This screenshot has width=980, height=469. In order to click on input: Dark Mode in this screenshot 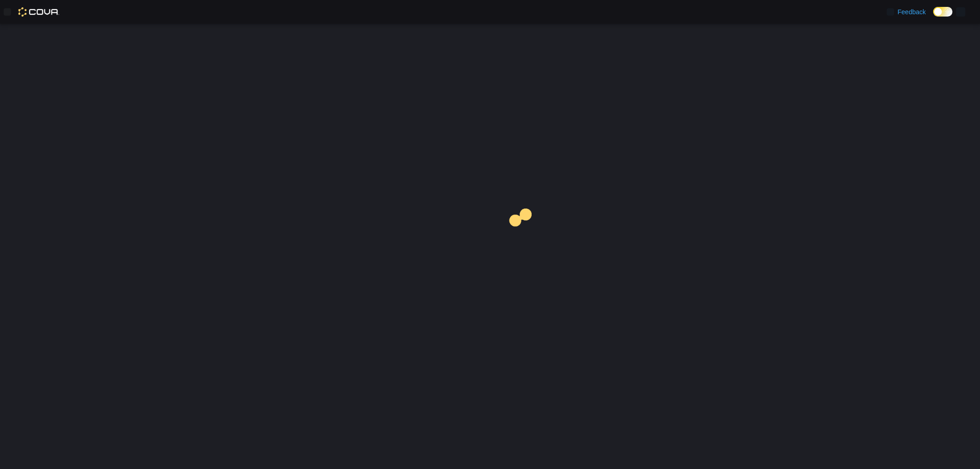, I will do `click(943, 11)`.